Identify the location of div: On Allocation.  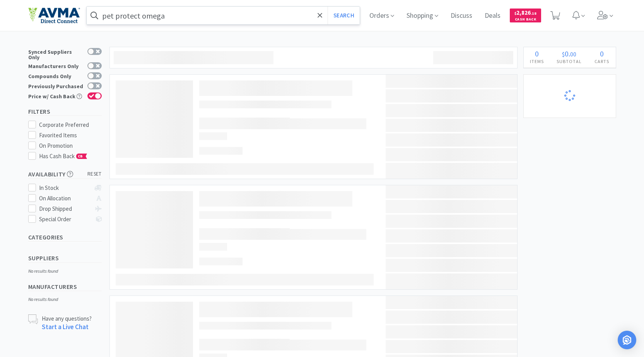
(65, 198).